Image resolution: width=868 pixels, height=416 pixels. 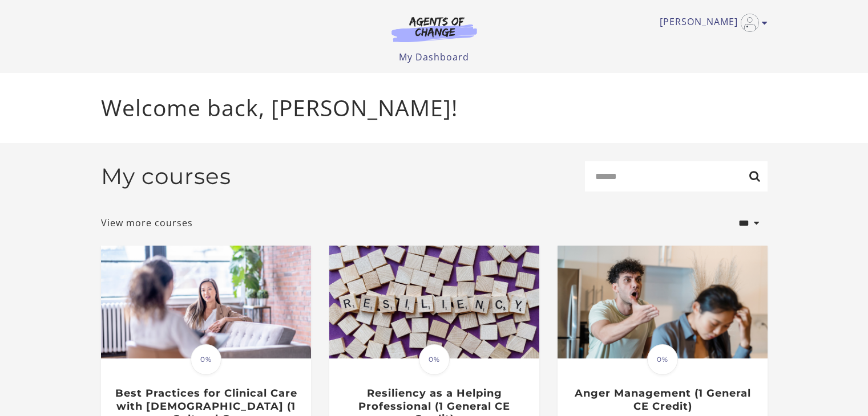 What do you see at coordinates (662, 400) in the screenshot?
I see `h3: Anger Management (1 General CE Credit)` at bounding box center [662, 400].